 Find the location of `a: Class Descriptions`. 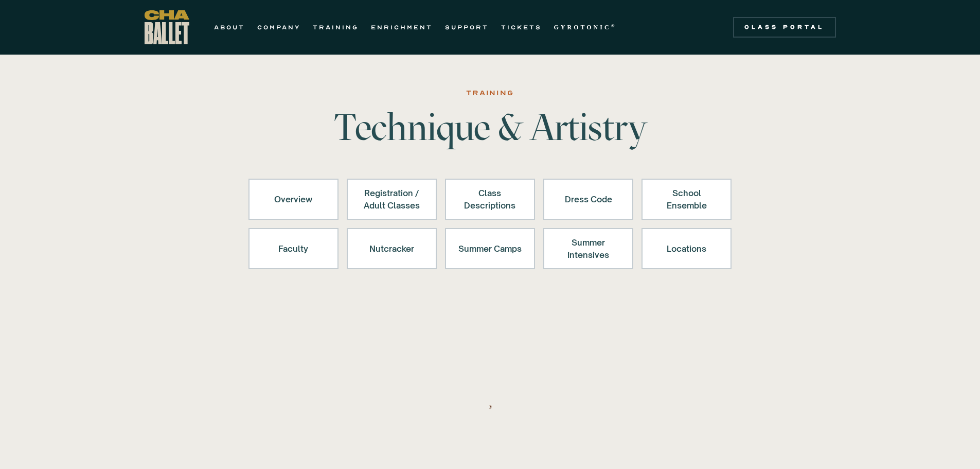

a: Class Descriptions is located at coordinates (490, 199).